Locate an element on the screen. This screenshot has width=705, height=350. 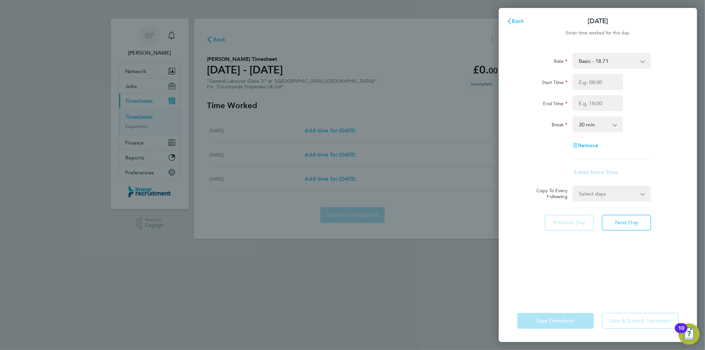
button: Open Resource Center, 10 new notifications is located at coordinates (689, 334).